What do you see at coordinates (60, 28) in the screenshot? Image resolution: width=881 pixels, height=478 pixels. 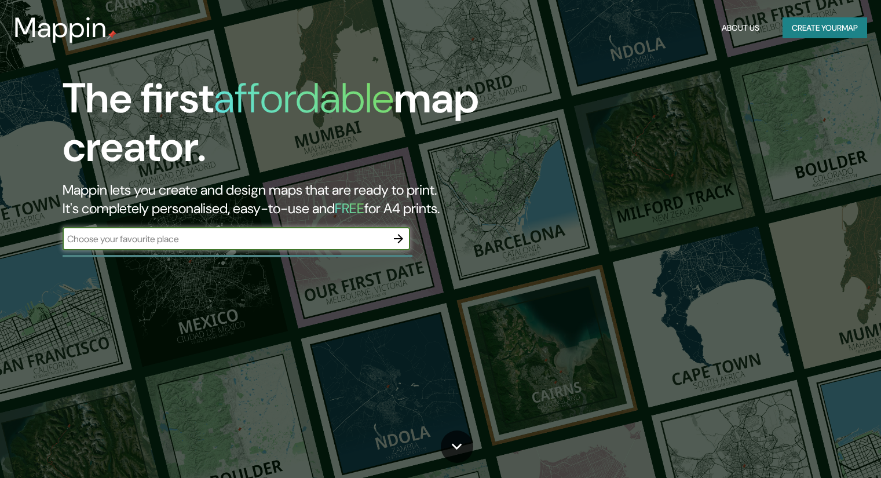 I see `h3: Mappin` at bounding box center [60, 28].